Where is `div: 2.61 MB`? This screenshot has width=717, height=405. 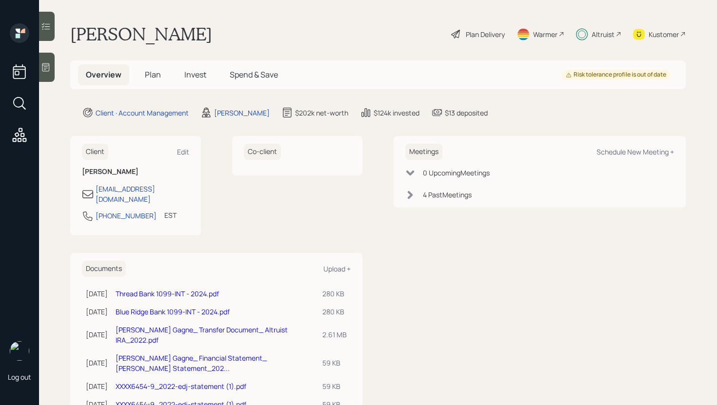 div: 2.61 MB is located at coordinates (335, 335).